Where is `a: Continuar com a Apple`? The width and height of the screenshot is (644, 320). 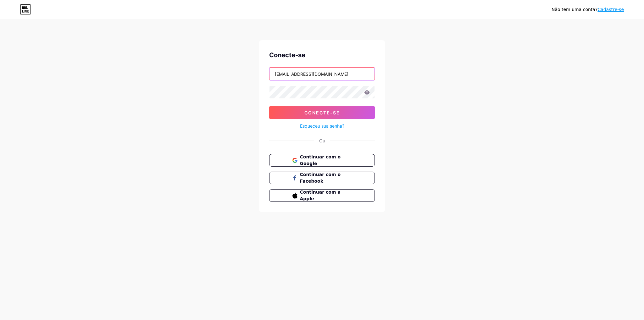
a: Continuar com a Apple is located at coordinates (322, 195).